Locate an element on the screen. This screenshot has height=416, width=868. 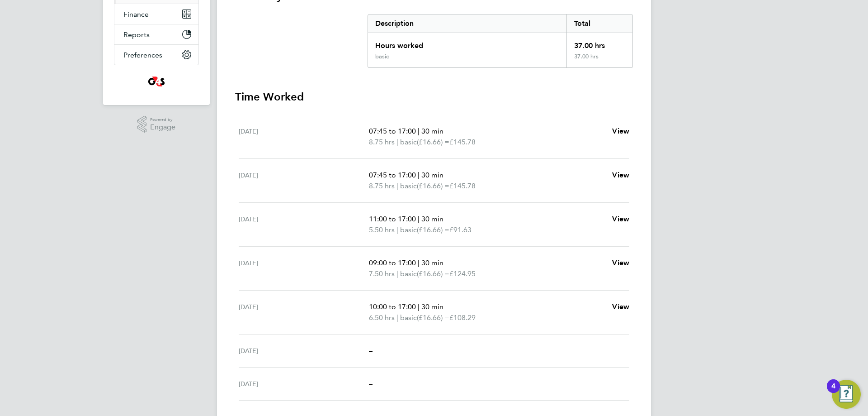
img: g4s4-logo-retina.png is located at coordinates (157, 82).